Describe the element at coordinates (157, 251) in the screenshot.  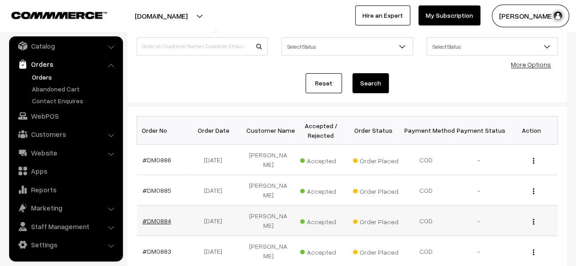
I see `a: #DM0883` at that location.